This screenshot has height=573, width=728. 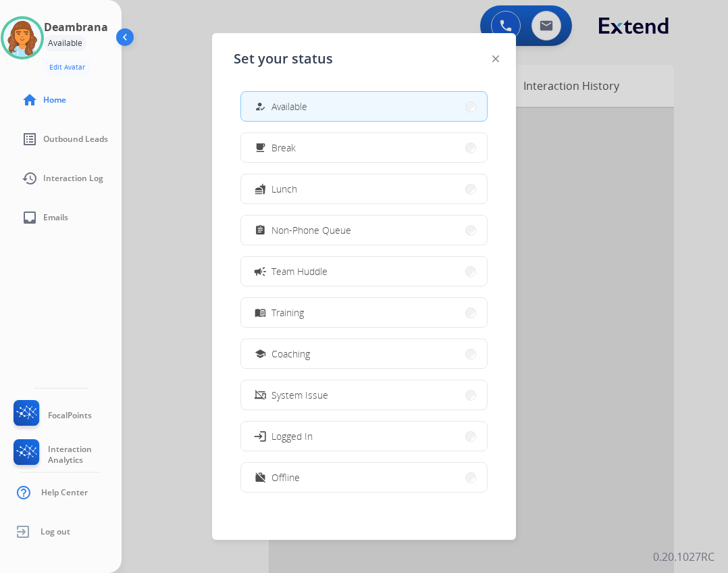 What do you see at coordinates (51, 416) in the screenshot?
I see `a: FocalPoints` at bounding box center [51, 416].